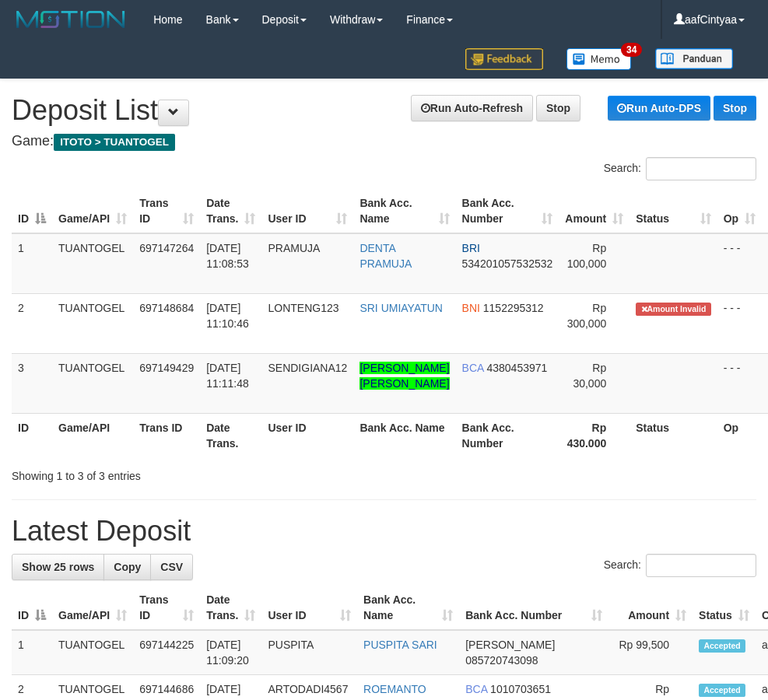 This screenshot has width=768, height=700. I want to click on th: Status, so click(673, 435).